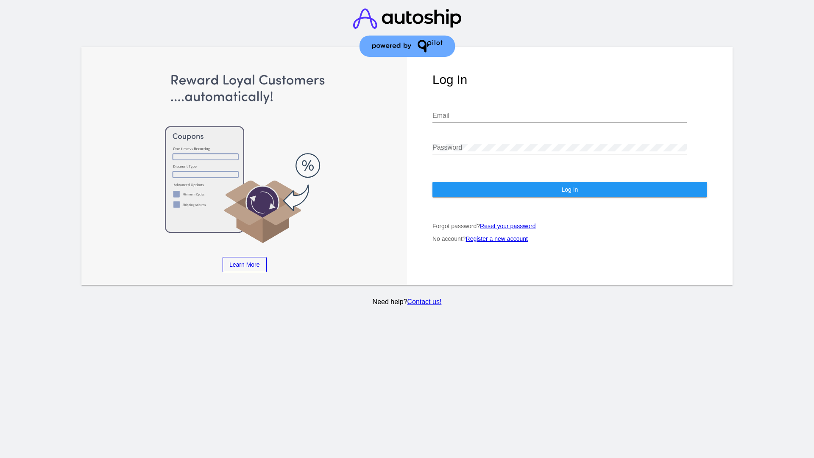 The width and height of the screenshot is (814, 458). What do you see at coordinates (570, 239) in the screenshot?
I see `p: No account?` at bounding box center [570, 239].